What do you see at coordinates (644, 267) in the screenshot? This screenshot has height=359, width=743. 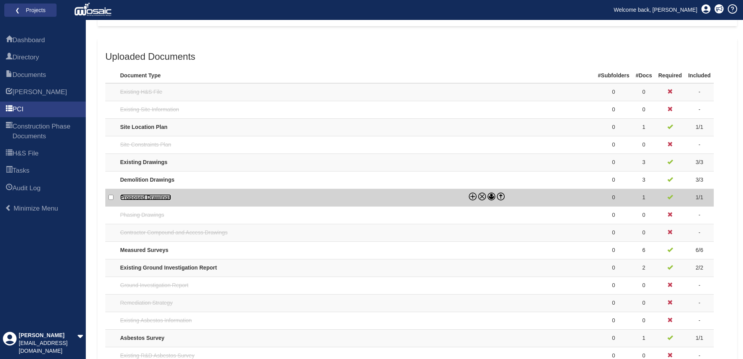 I see `td: 2` at bounding box center [644, 267].